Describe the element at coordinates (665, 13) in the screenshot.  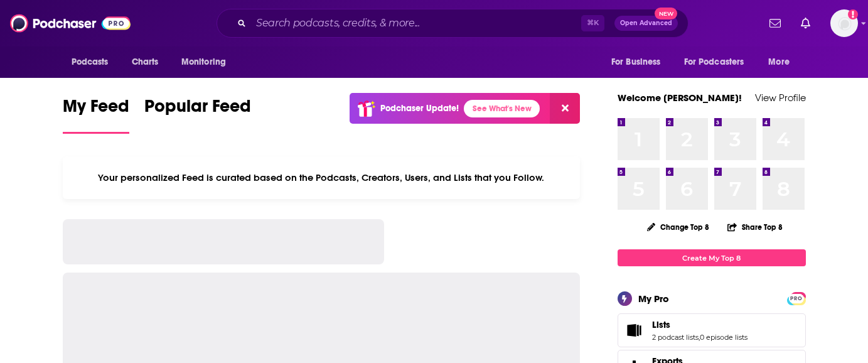
I see `span: New` at that location.